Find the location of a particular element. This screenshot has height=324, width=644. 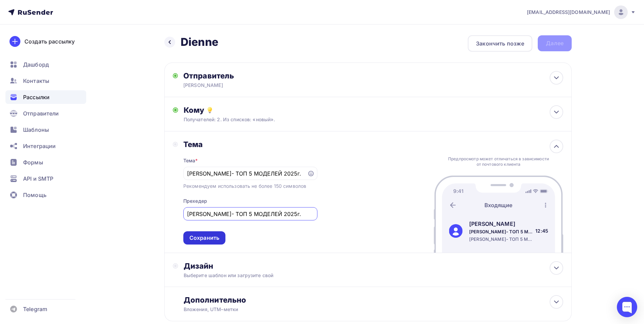

h2: Dienne is located at coordinates (199, 42).